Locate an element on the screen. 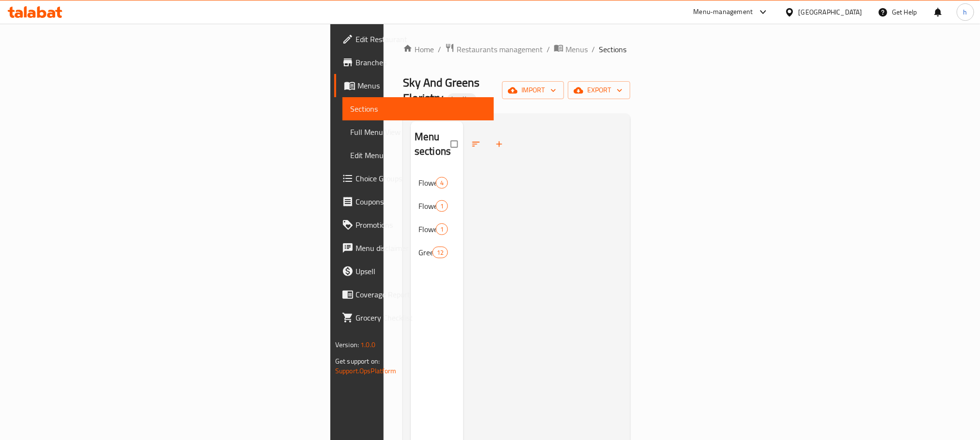 The height and width of the screenshot is (440, 980). span: Greeting Cards is located at coordinates (425, 253).